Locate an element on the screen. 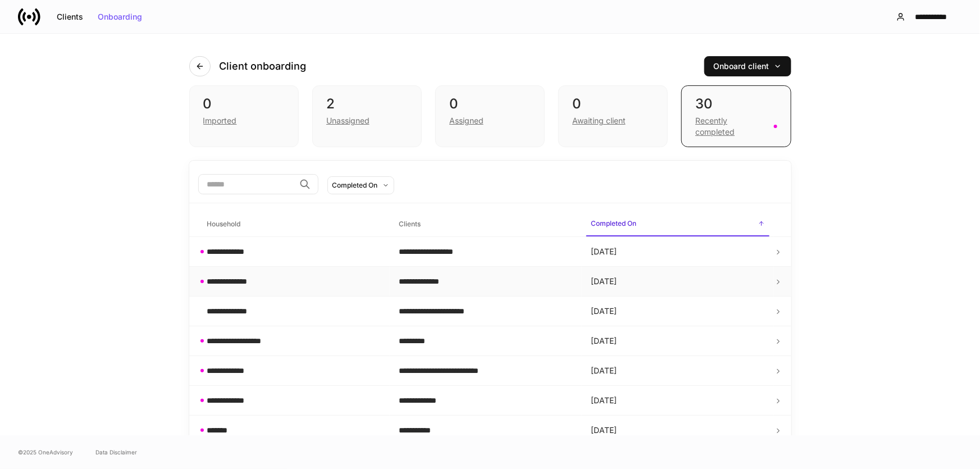 Image resolution: width=980 pixels, height=469 pixels. span: Completed On is located at coordinates (677, 224).